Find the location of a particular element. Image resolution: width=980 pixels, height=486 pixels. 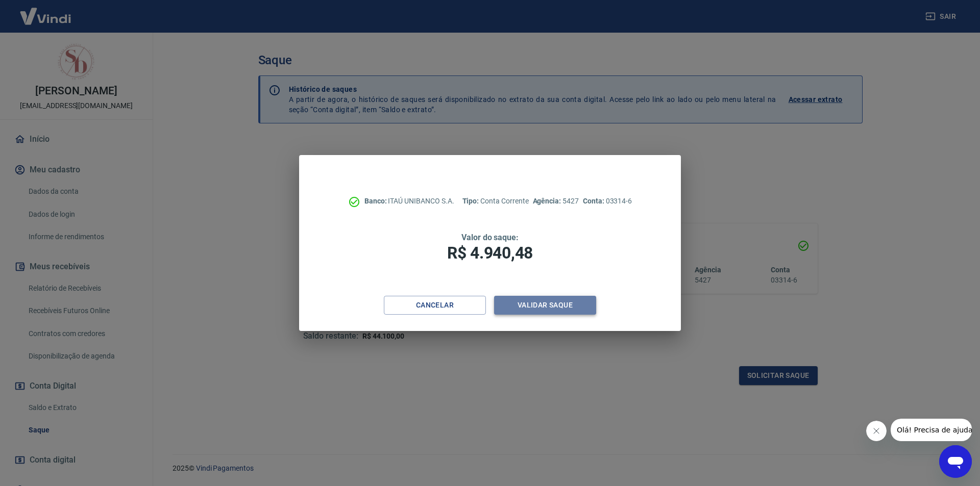

p: 03314-6 is located at coordinates (607, 201).